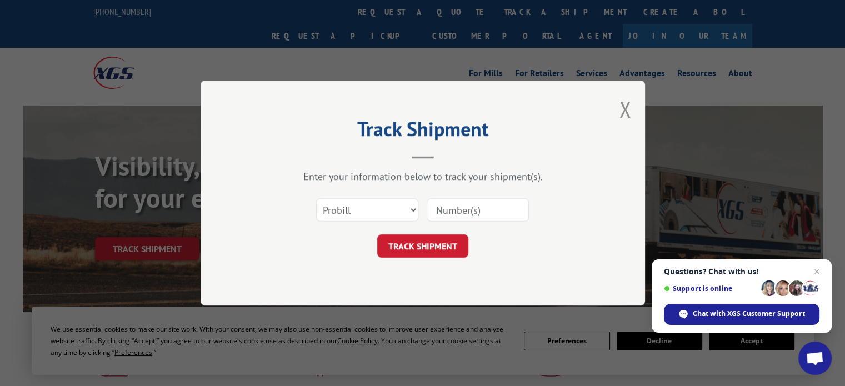 The height and width of the screenshot is (386, 845). Describe the element at coordinates (817, 272) in the screenshot. I see `span: Close chat` at that location.